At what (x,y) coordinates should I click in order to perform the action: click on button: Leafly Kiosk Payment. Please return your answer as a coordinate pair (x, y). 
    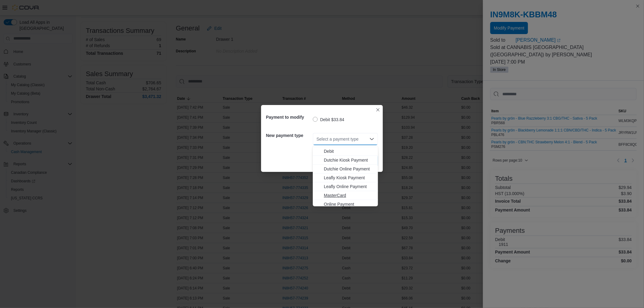
    Looking at the image, I should click on (346, 178).